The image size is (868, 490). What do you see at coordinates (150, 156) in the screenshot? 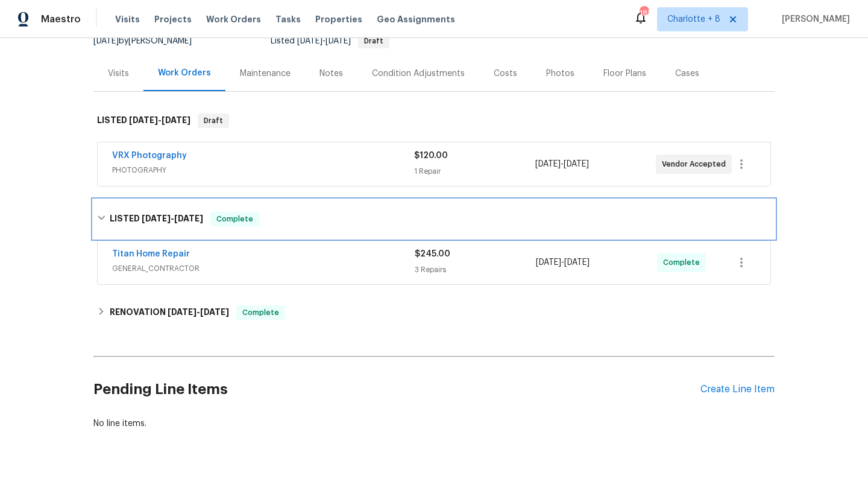
I see `a: VRX Photography` at bounding box center [150, 156].